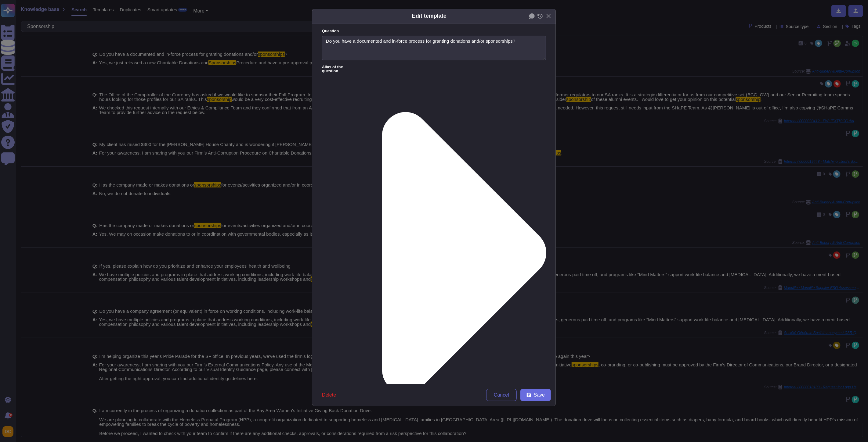 The image size is (868, 442). What do you see at coordinates (329, 395) in the screenshot?
I see `span: Delete` at bounding box center [329, 395].